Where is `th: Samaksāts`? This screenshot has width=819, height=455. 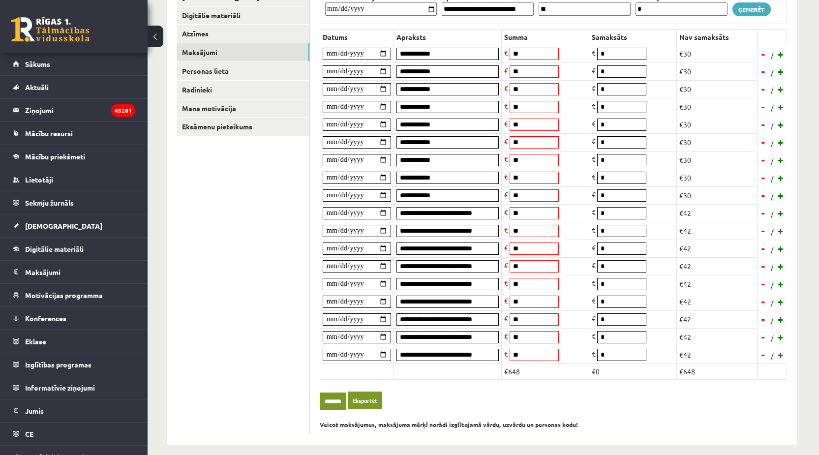 th: Samaksāts is located at coordinates (633, 37).